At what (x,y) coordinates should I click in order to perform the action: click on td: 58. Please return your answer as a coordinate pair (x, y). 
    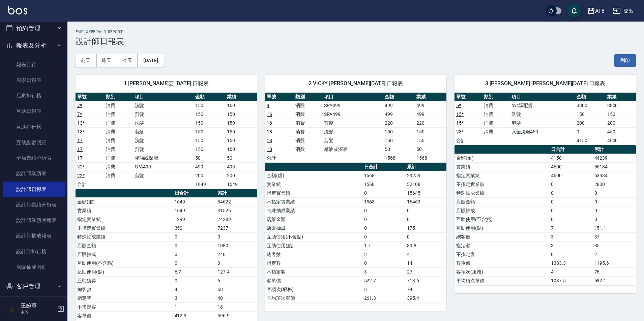
    Looking at the image, I should click on (236, 290).